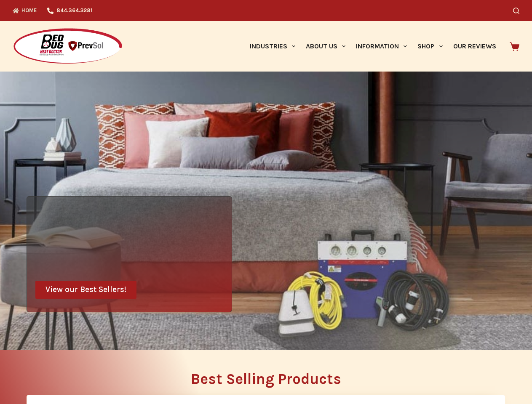 This screenshot has height=404, width=532. Describe the element at coordinates (373, 46) in the screenshot. I see `nav: Primary` at that location.